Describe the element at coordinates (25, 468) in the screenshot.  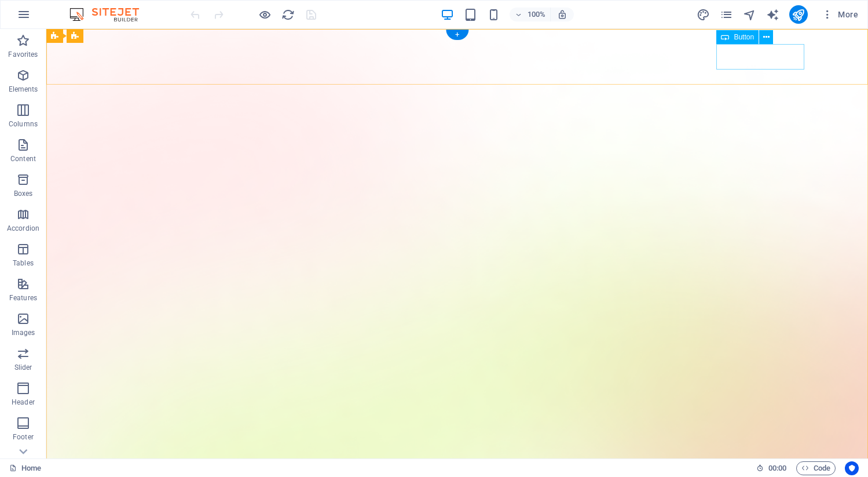
I see `a: Click to cancel selection. Double-click to open Pages` at that location.